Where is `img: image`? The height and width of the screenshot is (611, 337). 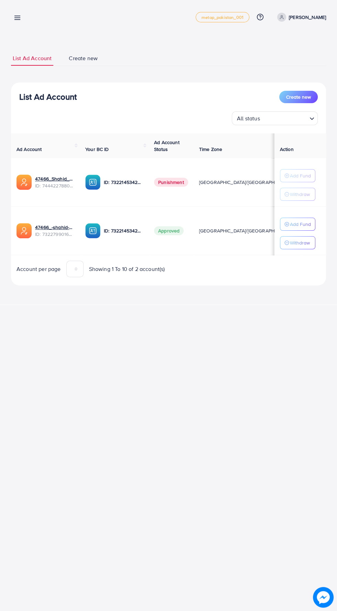
img: image is located at coordinates (323, 597).